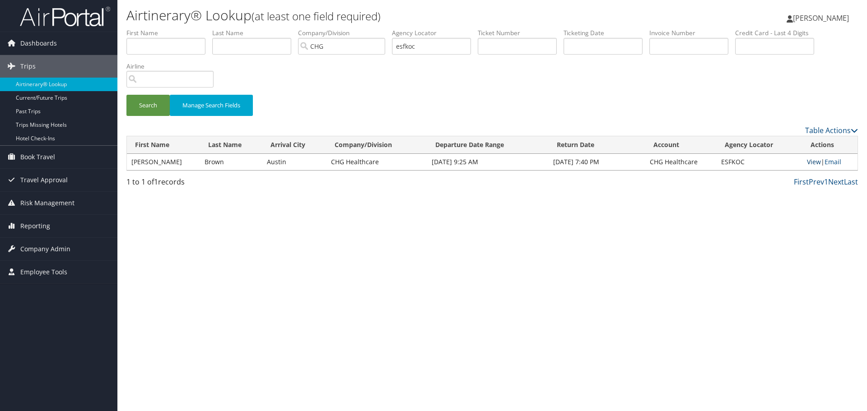 The height and width of the screenshot is (411, 867). I want to click on label: Agency Locator, so click(435, 33).